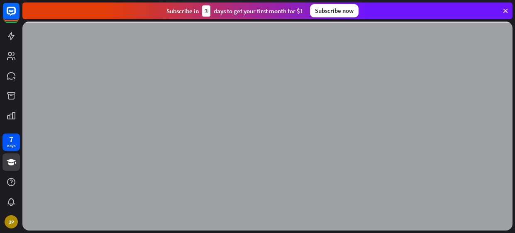  Describe the element at coordinates (11, 140) in the screenshot. I see `div: 7` at that location.